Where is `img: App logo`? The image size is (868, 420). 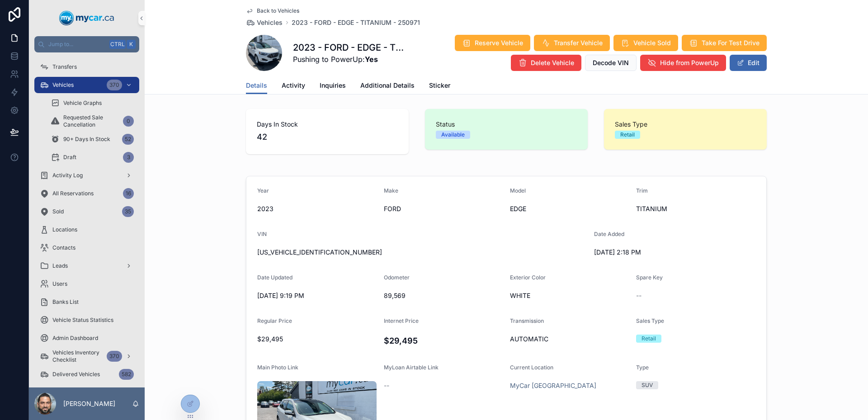 img: App logo is located at coordinates (87, 18).